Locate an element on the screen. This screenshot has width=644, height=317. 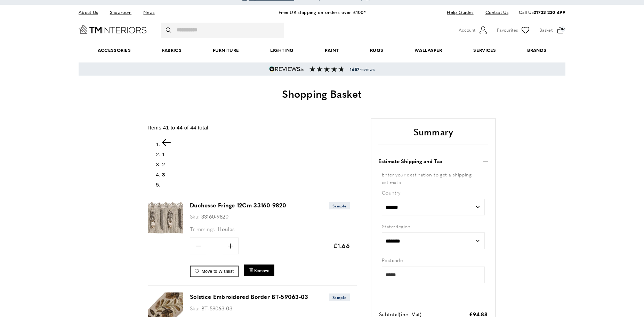
a: Brands is located at coordinates (537, 50).